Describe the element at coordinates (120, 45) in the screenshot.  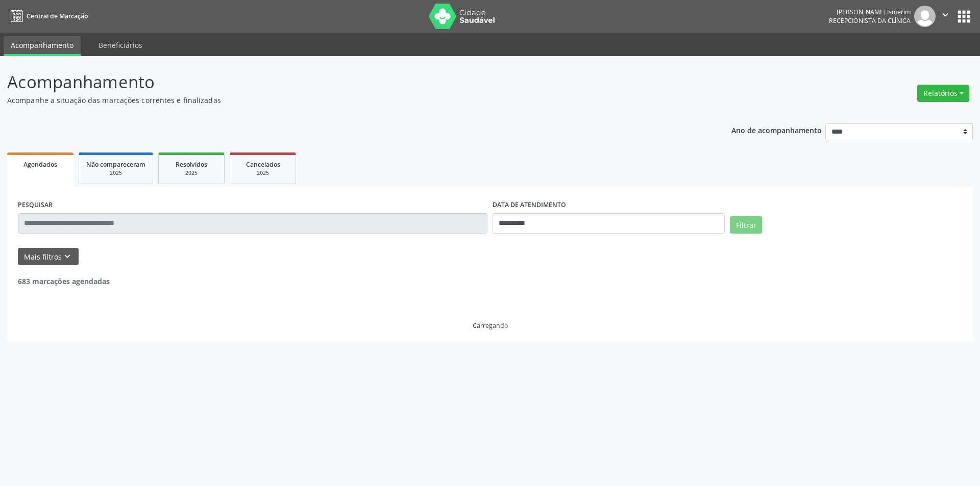
I see `a: Beneficiários` at that location.